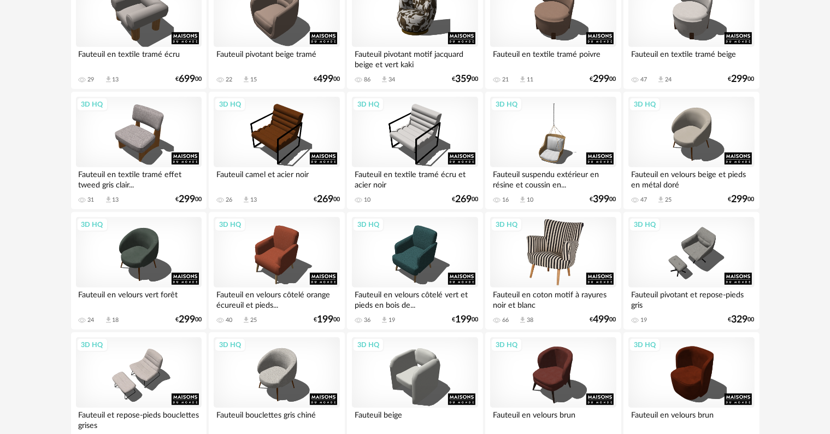 The image size is (830, 434). I want to click on div: 18, so click(116, 320).